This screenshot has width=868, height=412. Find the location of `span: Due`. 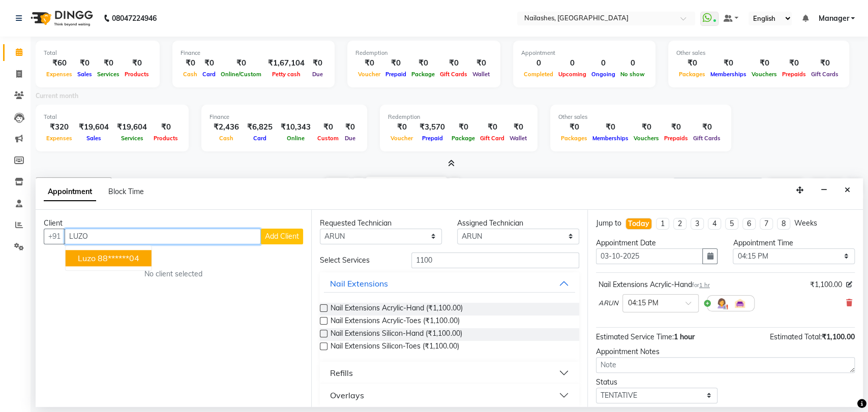

span: Due is located at coordinates (349, 139).